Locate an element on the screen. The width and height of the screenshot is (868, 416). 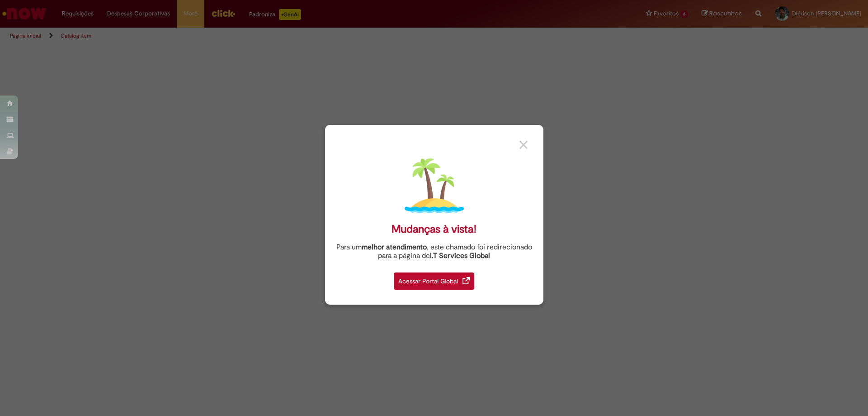
a: Acessar Portal Global is located at coordinates (434, 278).